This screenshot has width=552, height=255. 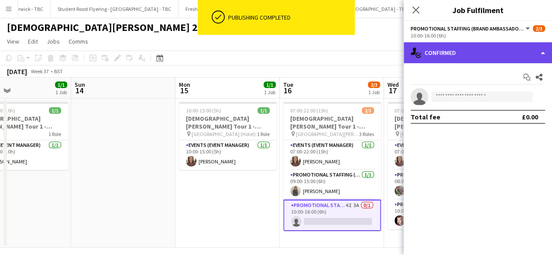 I want to click on div: £0.00, so click(x=529, y=117).